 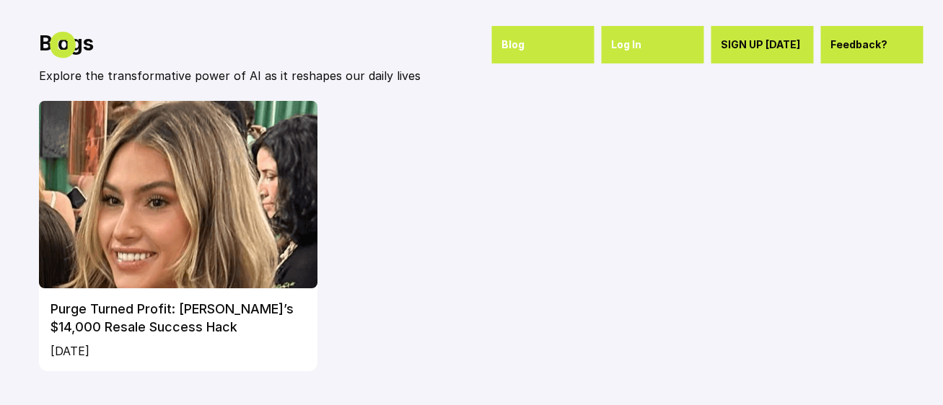 I want to click on a: Blog, so click(x=542, y=45).